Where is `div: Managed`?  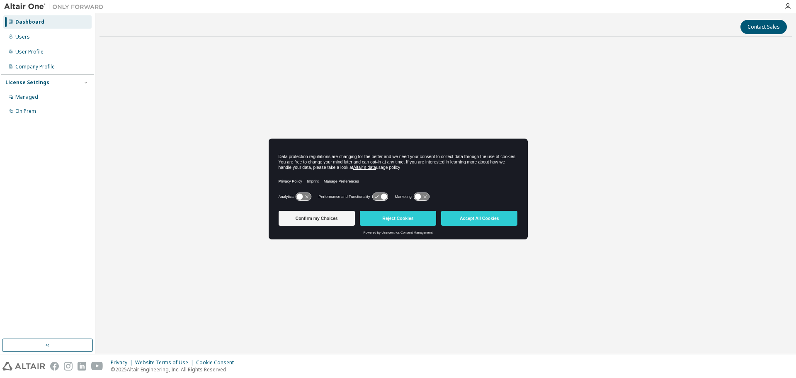 div: Managed is located at coordinates (27, 97).